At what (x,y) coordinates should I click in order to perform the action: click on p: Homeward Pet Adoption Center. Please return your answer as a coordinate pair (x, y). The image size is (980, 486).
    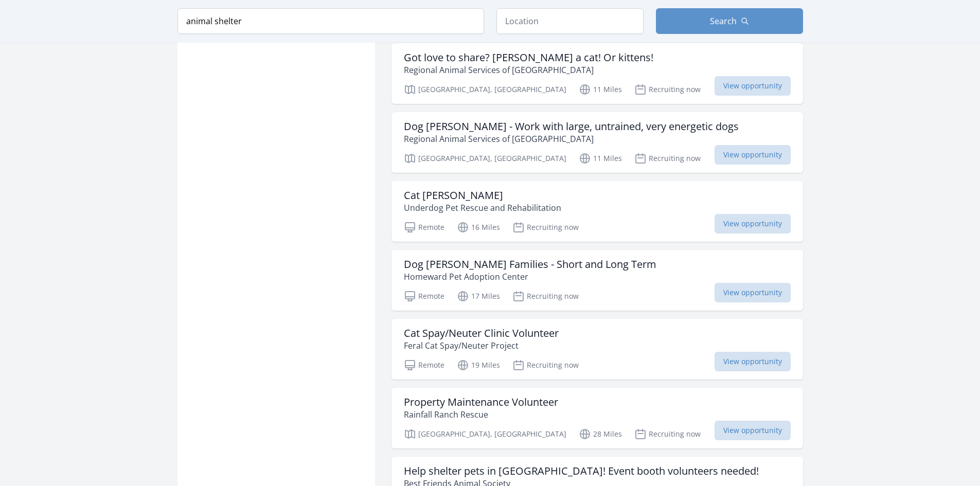
    Looking at the image, I should click on (529, 277).